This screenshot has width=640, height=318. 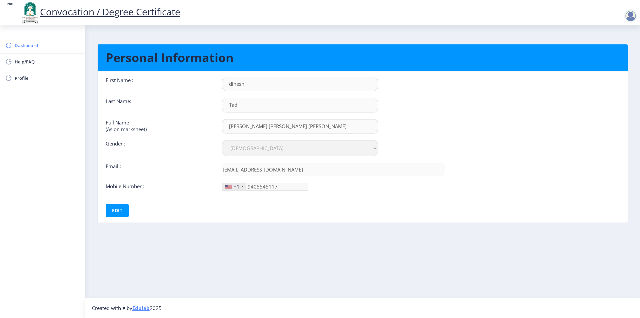 What do you see at coordinates (47, 45) in the screenshot?
I see `span: Dashboard` at bounding box center [47, 45].